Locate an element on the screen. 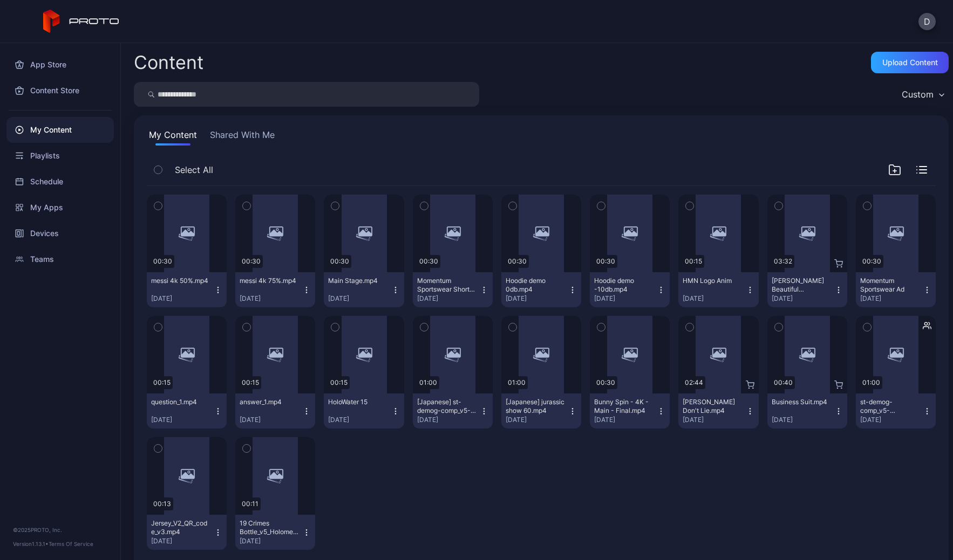 This screenshot has height=560, width=953. div: messi 4k 75%.mp4 is located at coordinates (270, 281).